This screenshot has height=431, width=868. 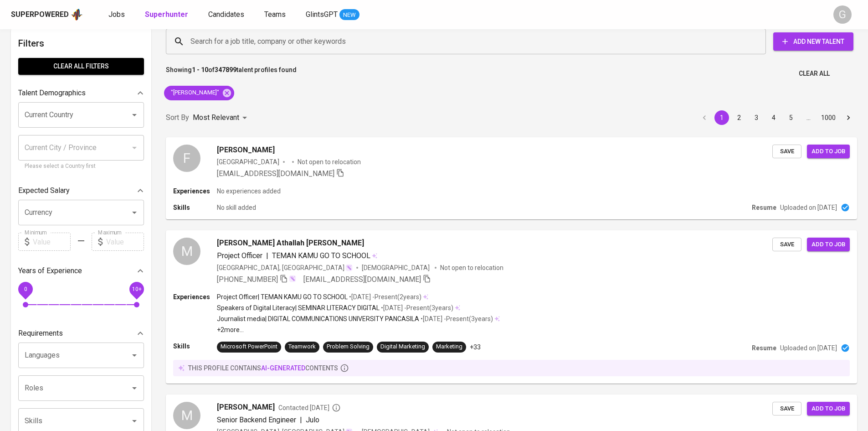 I want to click on span: Project Officer, so click(x=240, y=255).